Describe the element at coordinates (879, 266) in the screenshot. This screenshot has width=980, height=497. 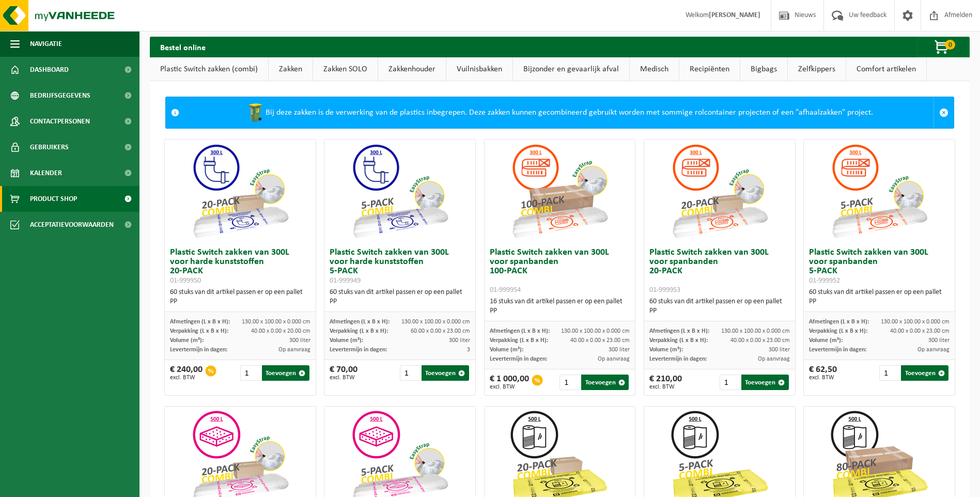
I see `h3: Plastic Switch zakken van 300L voor spanbanden 5-PACK` at that location.